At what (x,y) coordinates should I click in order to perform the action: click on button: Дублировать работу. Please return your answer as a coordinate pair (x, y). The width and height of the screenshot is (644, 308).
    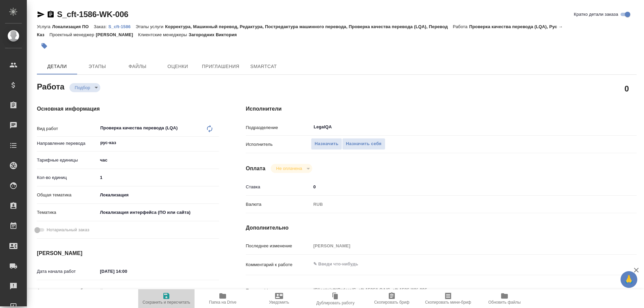
    Looking at the image, I should click on (335, 299).